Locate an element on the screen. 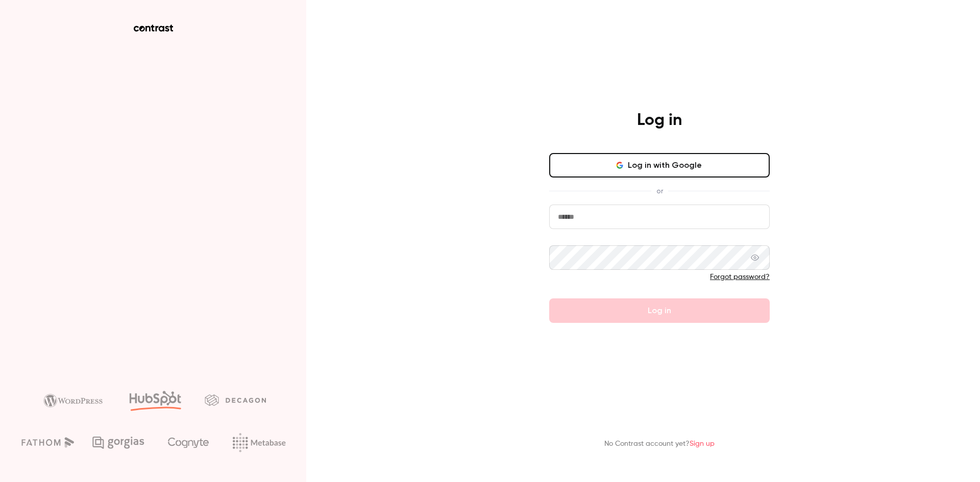  h4: Log in is located at coordinates (659, 120).